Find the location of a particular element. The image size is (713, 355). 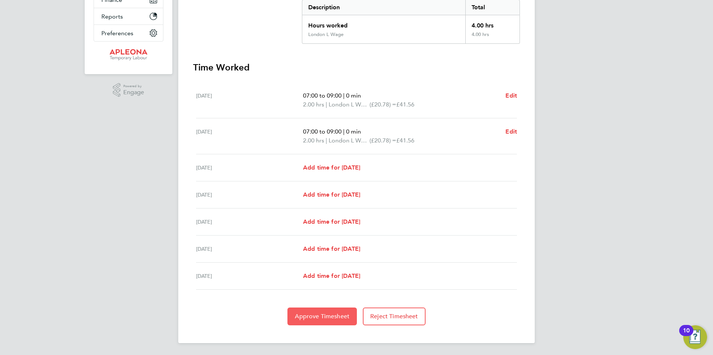

a: Go to home page is located at coordinates (129, 55).